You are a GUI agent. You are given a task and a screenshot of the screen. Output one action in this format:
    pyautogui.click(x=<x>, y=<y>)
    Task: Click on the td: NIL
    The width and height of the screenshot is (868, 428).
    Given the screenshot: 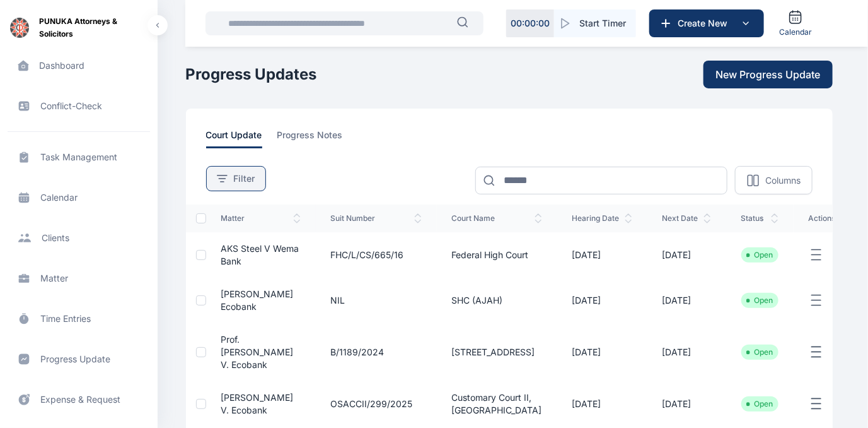 What is the action you would take?
    pyautogui.click(x=376, y=300)
    